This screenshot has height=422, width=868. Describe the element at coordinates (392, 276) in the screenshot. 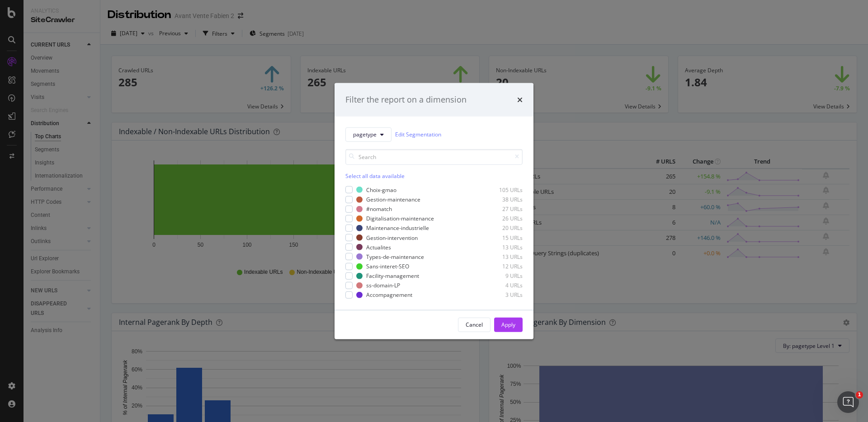

I see `div: Facility-management` at that location.